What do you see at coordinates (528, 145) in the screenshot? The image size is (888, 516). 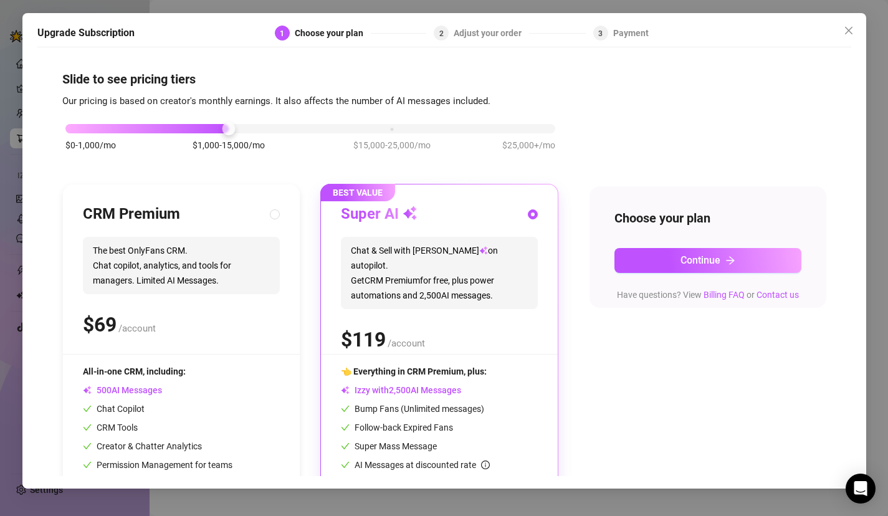 I see `span: $25,000+/mo` at bounding box center [528, 145].